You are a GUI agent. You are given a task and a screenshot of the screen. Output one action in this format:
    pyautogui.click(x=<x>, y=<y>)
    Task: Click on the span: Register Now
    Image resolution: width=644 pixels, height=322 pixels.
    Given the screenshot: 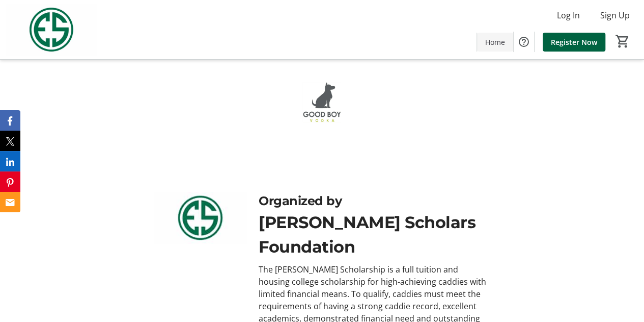 What is the action you would take?
    pyautogui.click(x=574, y=42)
    